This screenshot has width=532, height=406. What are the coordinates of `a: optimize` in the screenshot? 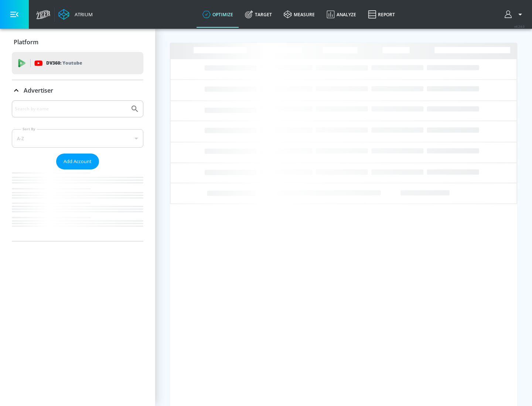 It's located at (217, 14).